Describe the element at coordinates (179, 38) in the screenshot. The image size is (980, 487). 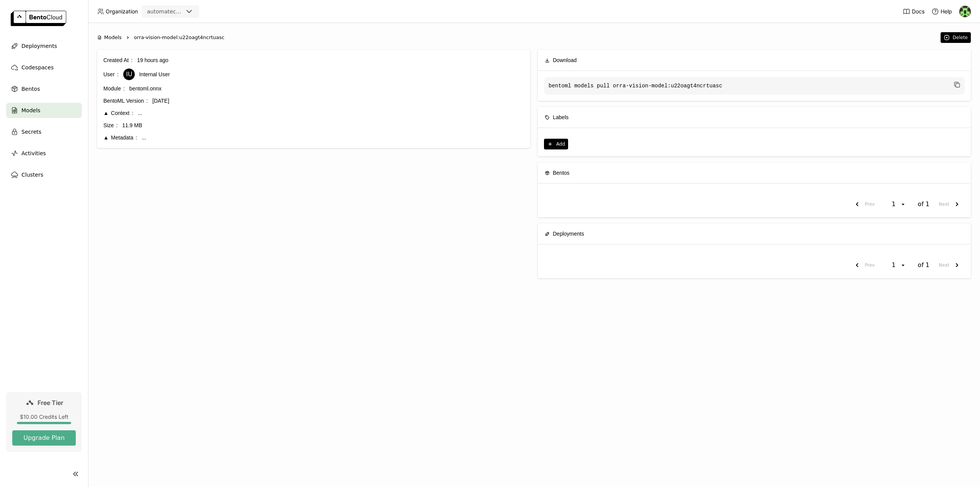
I see `span: orra-vision-model:u22oagt4ncrtuasc` at that location.